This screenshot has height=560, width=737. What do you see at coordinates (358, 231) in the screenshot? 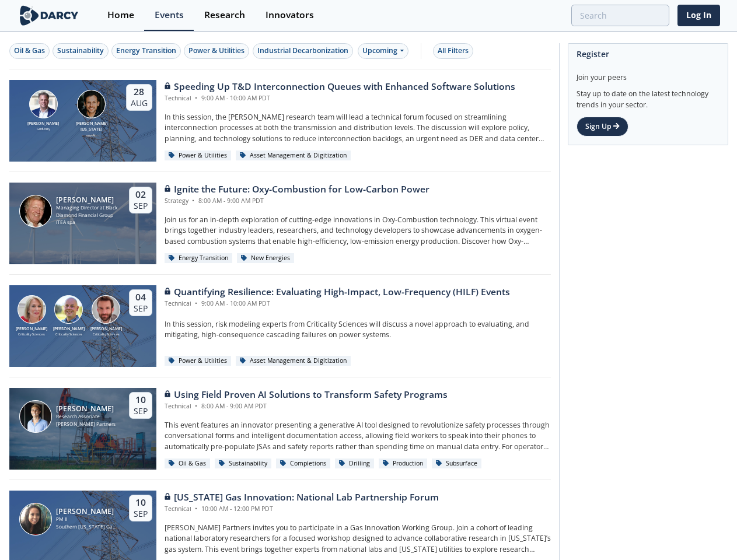
I see `p: Join us for an in-depth exploration of cutting-edge innovations in Oxy-Combustion technology. Thi...` at bounding box center [358, 231].